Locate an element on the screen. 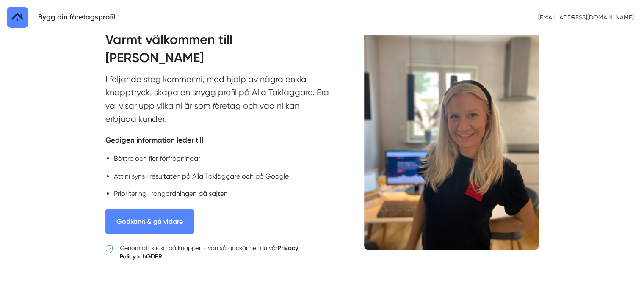 The width and height of the screenshot is (644, 294). img: IMG_6245.jpg is located at coordinates (451, 133).